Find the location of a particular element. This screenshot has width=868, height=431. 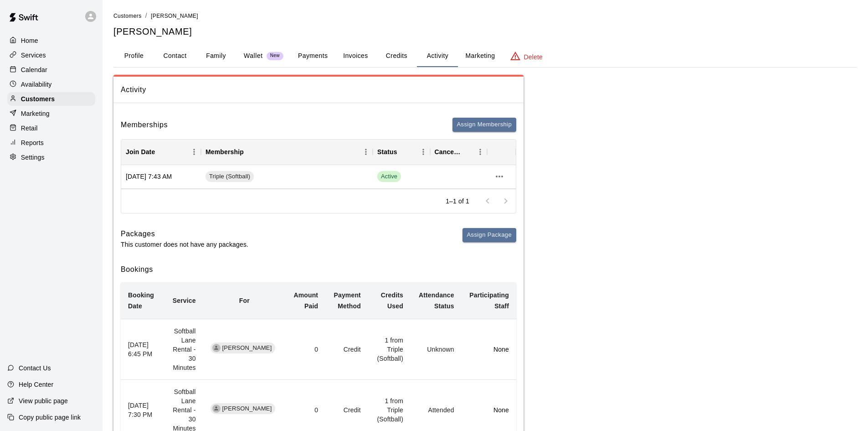

p: Wallet is located at coordinates (253, 56).